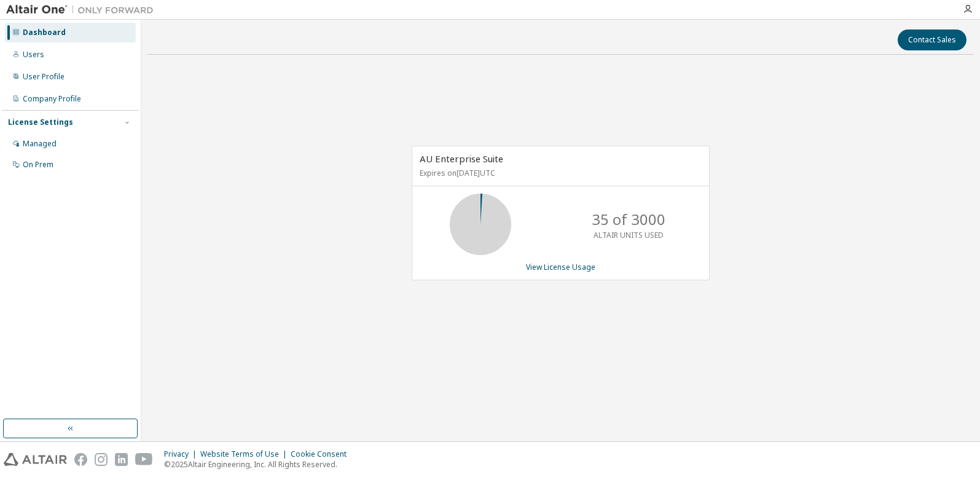 The width and height of the screenshot is (980, 477). I want to click on div: Privacy, so click(182, 455).